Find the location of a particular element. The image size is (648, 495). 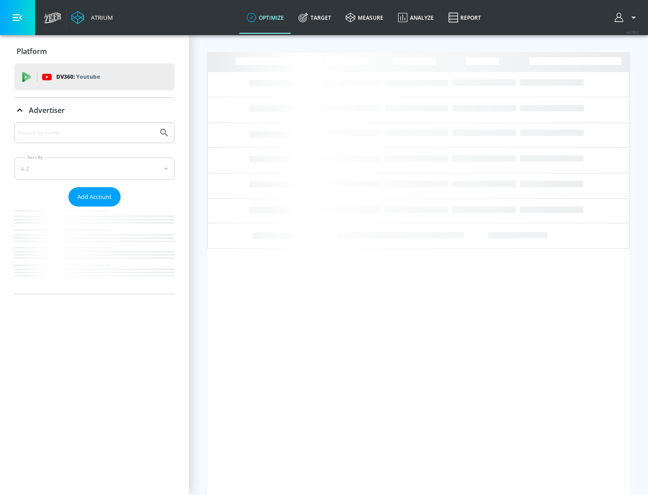

div: A-Z is located at coordinates (94, 169).